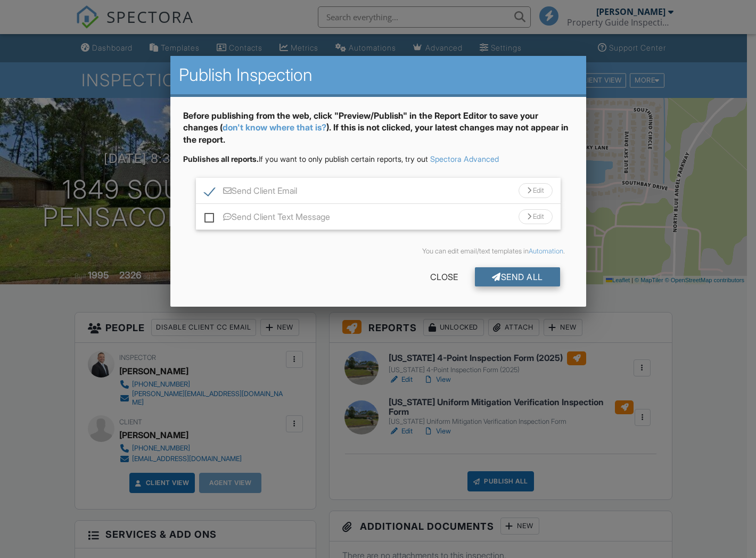 This screenshot has width=756, height=558. What do you see at coordinates (267, 218) in the screenshot?
I see `label: Send Client Text Message` at bounding box center [267, 218].